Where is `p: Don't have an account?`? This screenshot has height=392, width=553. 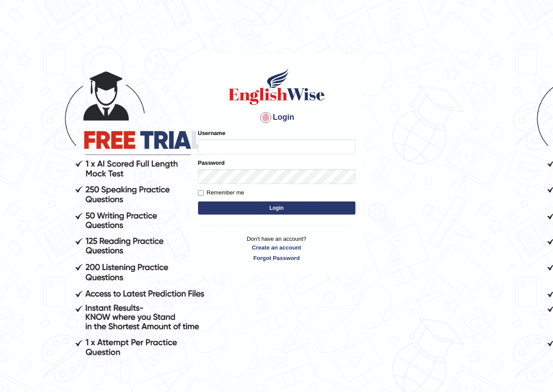
p: Don't have an account? is located at coordinates (276, 248).